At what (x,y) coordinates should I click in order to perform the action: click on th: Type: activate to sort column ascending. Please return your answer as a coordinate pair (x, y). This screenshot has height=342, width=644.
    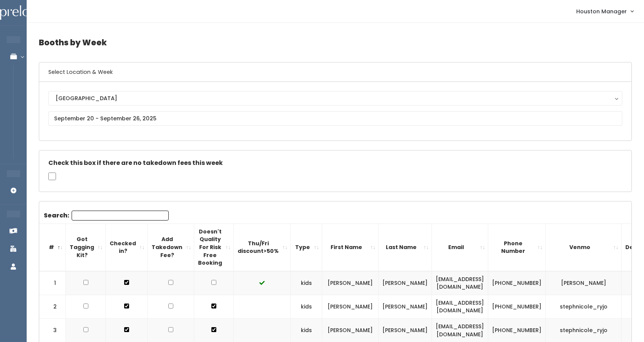
    Looking at the image, I should click on (306, 247).